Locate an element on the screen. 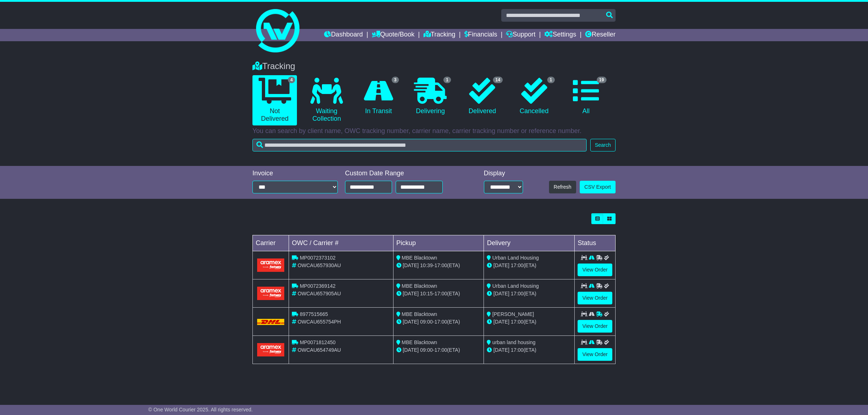  span: urban land housing is located at coordinates (513, 342).